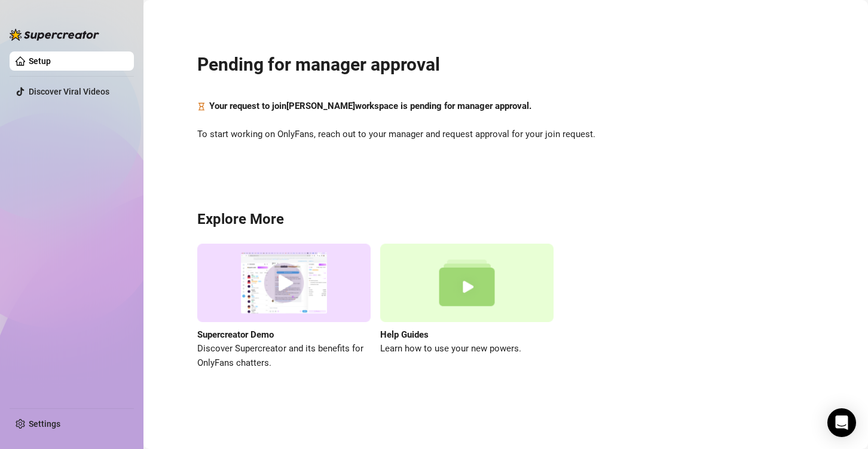 The width and height of the screenshot is (868, 449). Describe the element at coordinates (284, 282) in the screenshot. I see `img: supercreator demo` at that location.